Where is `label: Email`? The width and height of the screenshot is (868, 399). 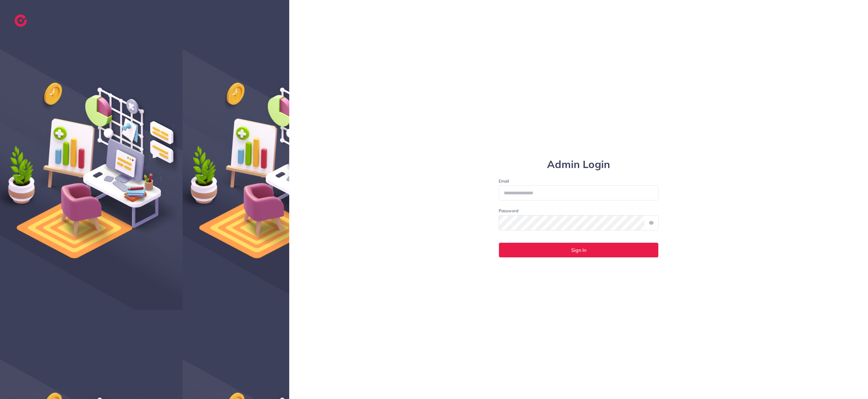 label: Email is located at coordinates (579, 181).